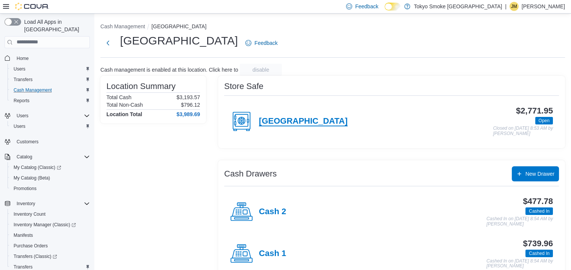  Describe the element at coordinates (273, 212) in the screenshot. I see `h4: Cash 2` at that location.